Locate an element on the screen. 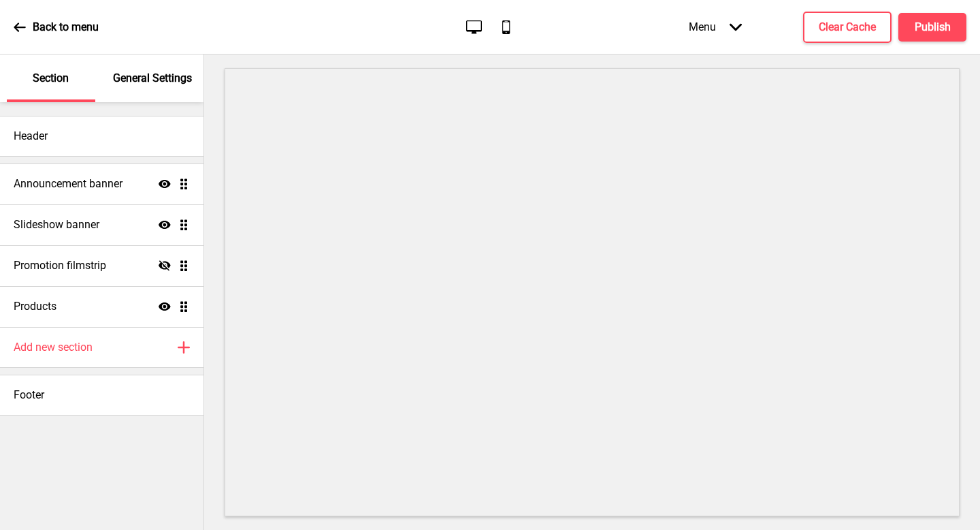 This screenshot has width=980, height=530. p: Section is located at coordinates (50, 78).